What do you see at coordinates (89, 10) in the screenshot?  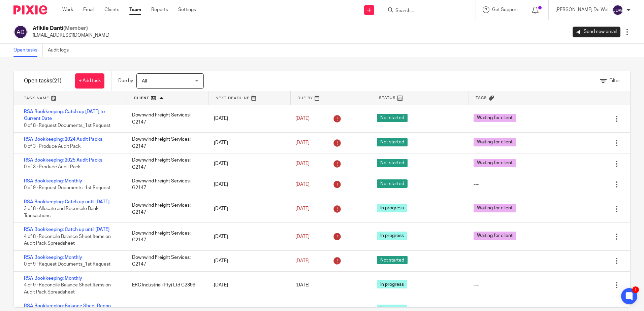 I see `a: Email` at bounding box center [89, 10].